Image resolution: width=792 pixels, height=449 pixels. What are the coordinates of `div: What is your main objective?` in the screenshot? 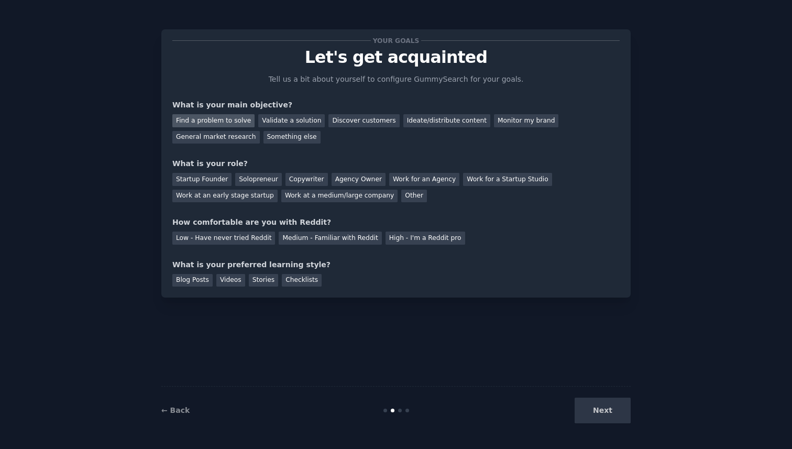 It's located at (396, 105).